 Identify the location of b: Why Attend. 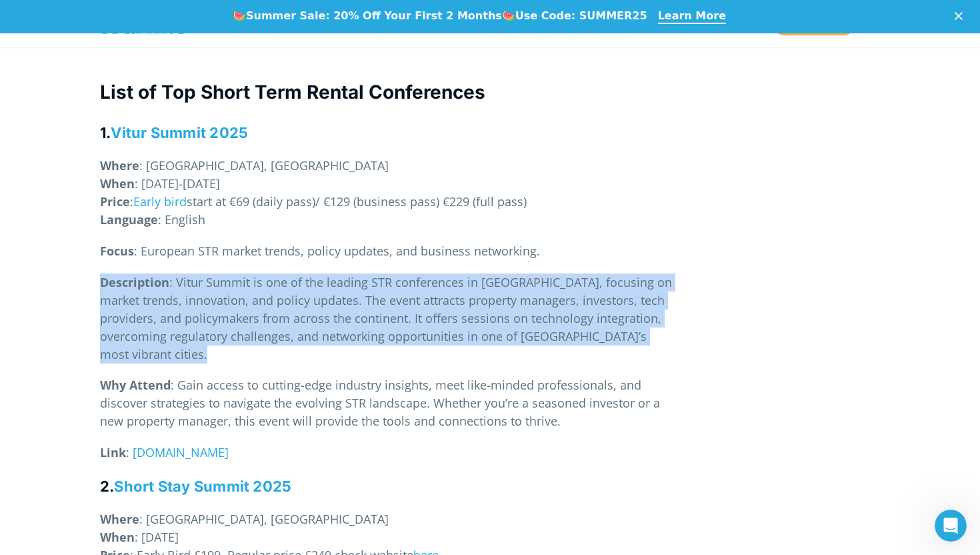
(135, 385).